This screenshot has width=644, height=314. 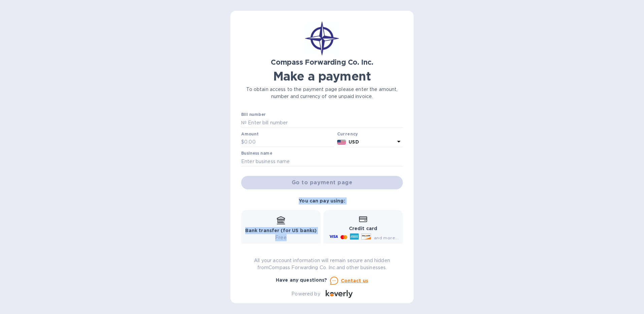 I want to click on p: To obtain access to the payment page please enter the amount, number and currency of one unpaid i..., so click(x=322, y=93).